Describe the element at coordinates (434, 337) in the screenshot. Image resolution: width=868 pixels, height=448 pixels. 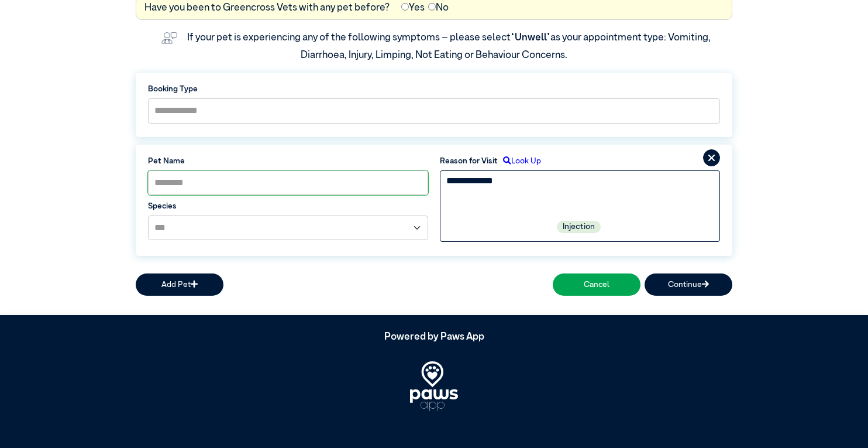
I see `h5: Powered by Paws App` at that location.